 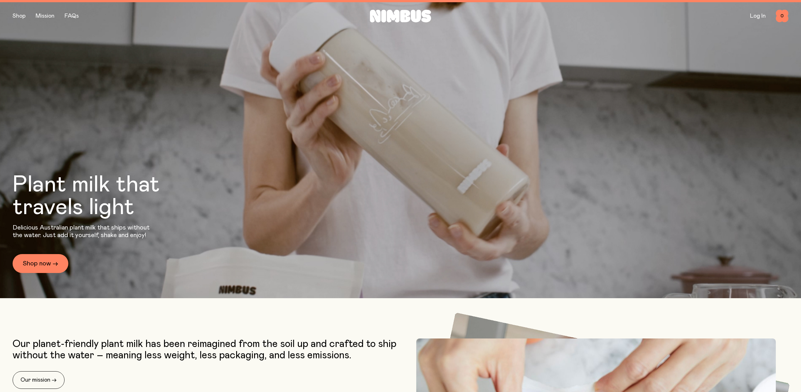 What do you see at coordinates (103, 196) in the screenshot?
I see `h1: Plant milk that travels light` at bounding box center [103, 196].